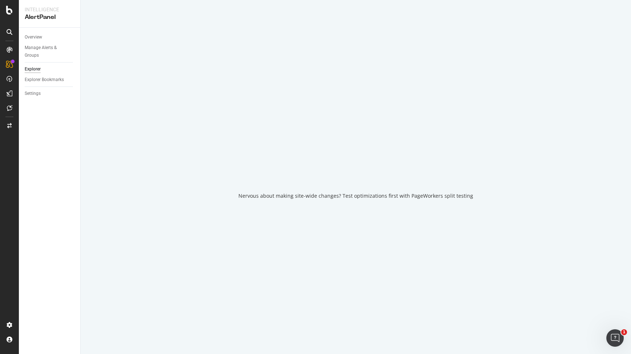 This screenshot has width=631, height=354. What do you see at coordinates (33, 69) in the screenshot?
I see `div: Explorer` at bounding box center [33, 69].